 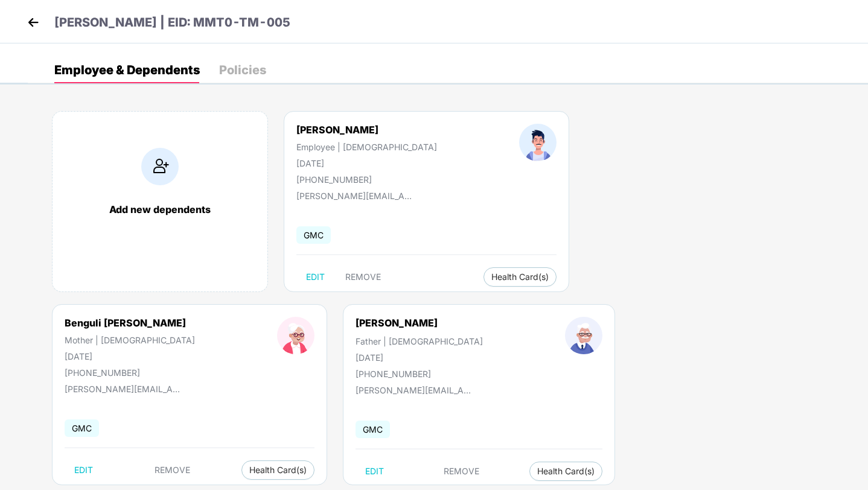 What do you see at coordinates (160, 210) in the screenshot?
I see `div: Add new dependents` at bounding box center [160, 210].